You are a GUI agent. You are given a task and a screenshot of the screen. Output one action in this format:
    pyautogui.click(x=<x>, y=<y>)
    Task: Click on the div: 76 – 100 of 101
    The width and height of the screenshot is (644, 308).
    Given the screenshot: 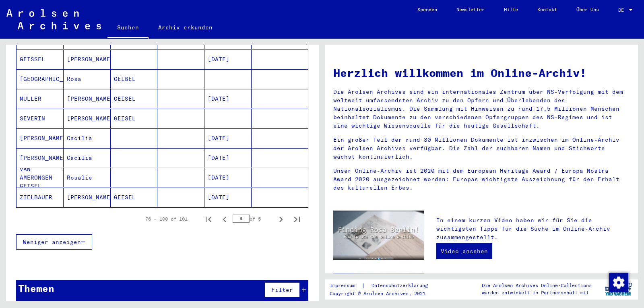 What is the action you would take?
    pyautogui.click(x=166, y=219)
    